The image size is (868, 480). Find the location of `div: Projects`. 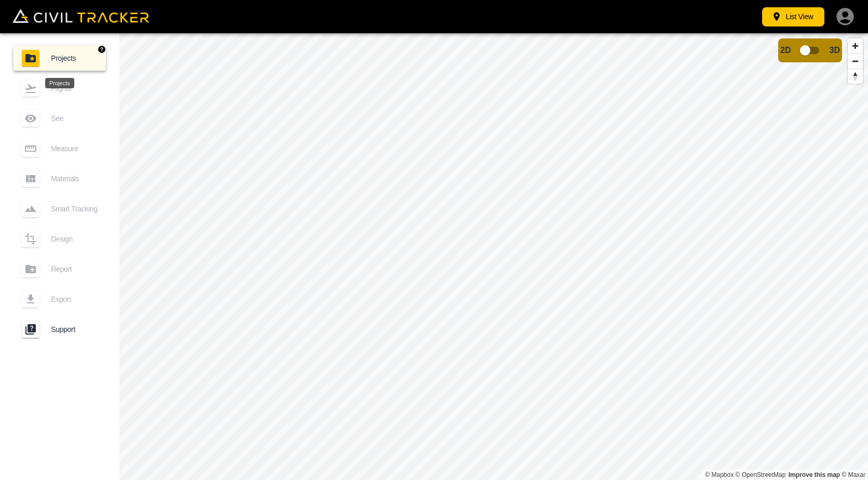

div: Projects is located at coordinates (60, 83).